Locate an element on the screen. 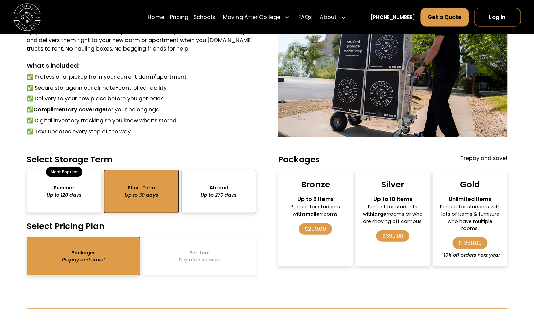 The image size is (534, 325). form: package-pricing is located at coordinates (267, 215).